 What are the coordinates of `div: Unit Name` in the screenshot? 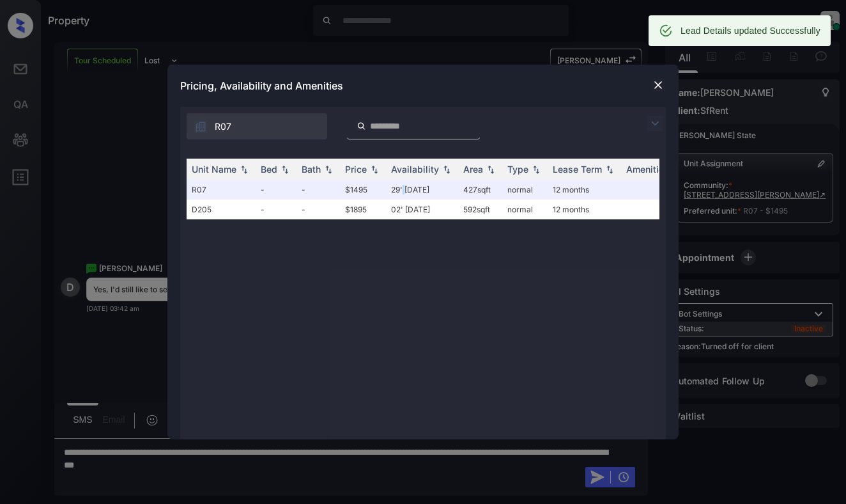 It's located at (214, 169).